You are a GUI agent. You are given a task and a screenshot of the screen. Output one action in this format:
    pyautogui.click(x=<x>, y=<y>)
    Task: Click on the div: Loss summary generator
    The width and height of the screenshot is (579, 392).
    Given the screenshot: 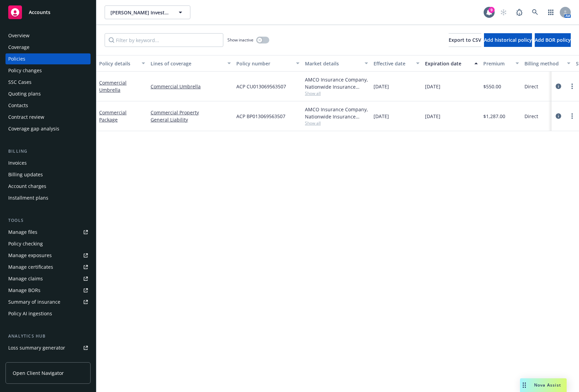 What is the action you would take?
    pyautogui.click(x=37, y=348)
    